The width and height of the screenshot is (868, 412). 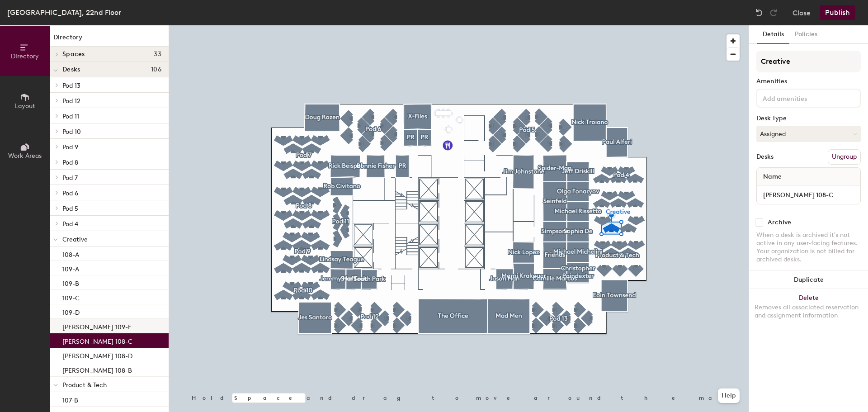 I want to click on span: Directory, so click(x=25, y=56).